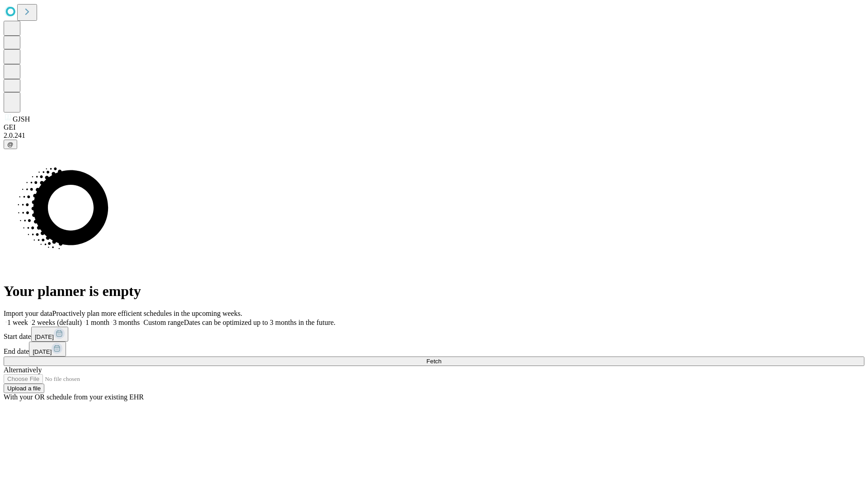 This screenshot has width=868, height=488. What do you see at coordinates (434, 291) in the screenshot?
I see `h1: Your planner is empty` at bounding box center [434, 291].